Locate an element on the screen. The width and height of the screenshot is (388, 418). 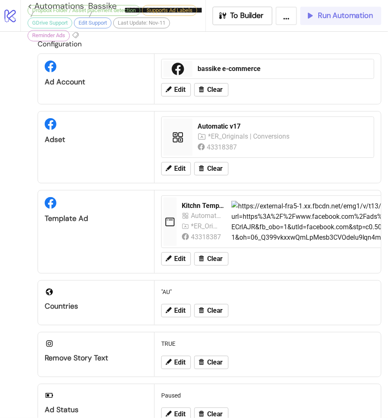
span: Run Automation is located at coordinates (346, 15).